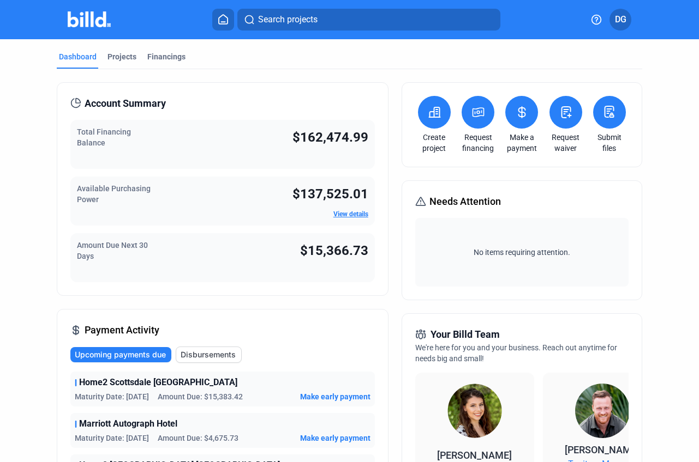 This screenshot has height=462, width=699. Describe the element at coordinates (620, 20) in the screenshot. I see `span: DG` at that location.